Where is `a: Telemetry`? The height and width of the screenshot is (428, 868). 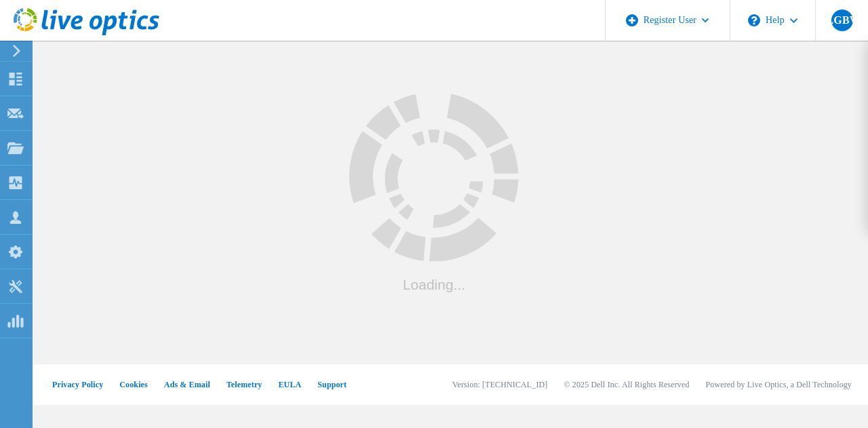
a: Telemetry is located at coordinates (251, 385).